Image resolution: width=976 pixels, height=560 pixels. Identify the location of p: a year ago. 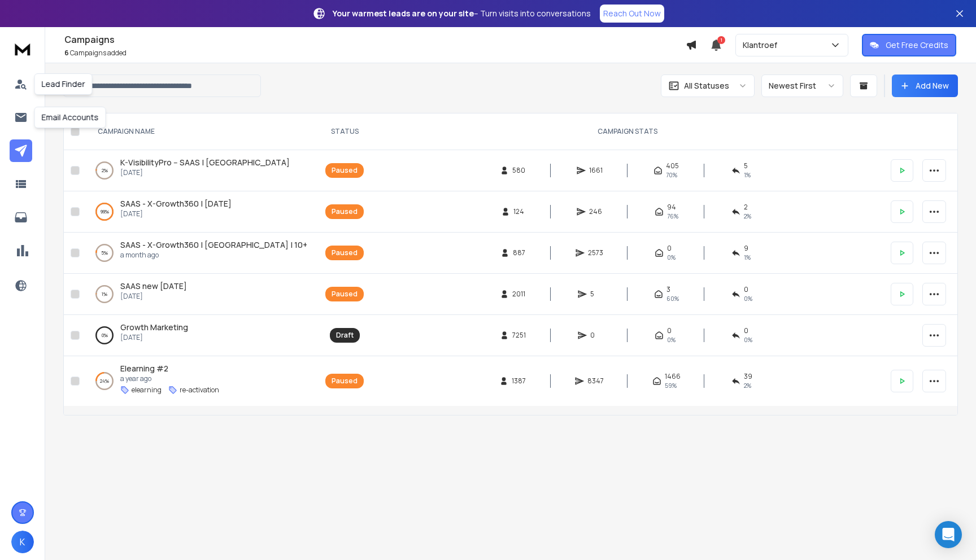
(170, 379).